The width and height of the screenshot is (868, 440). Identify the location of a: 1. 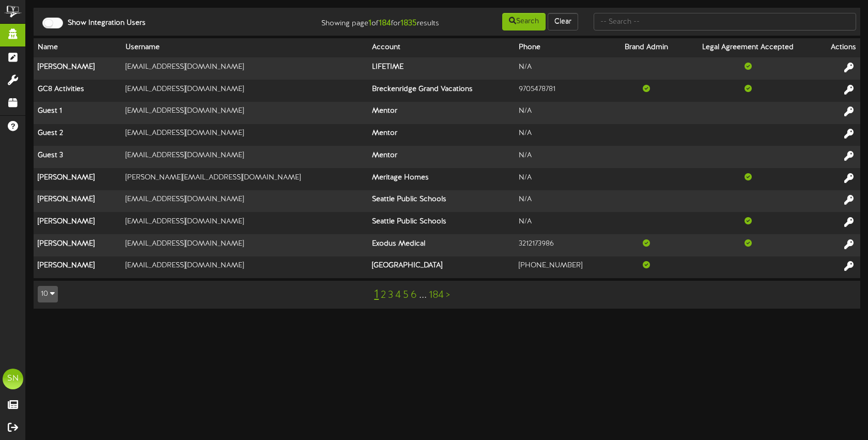
(377, 295).